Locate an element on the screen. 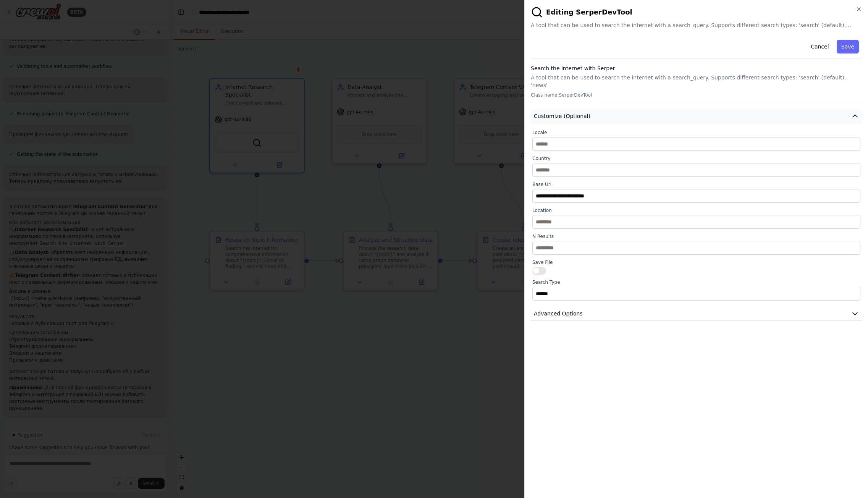 The width and height of the screenshot is (868, 498). label: Save File is located at coordinates (696, 262).